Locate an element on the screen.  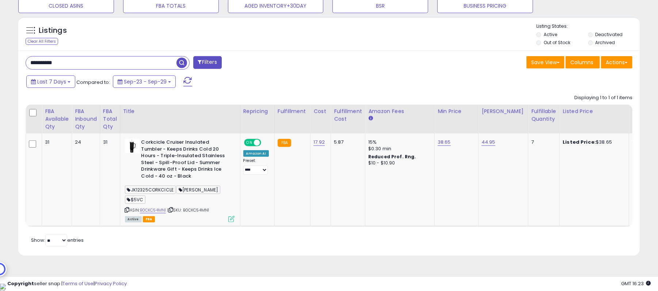
img: 21gINtDCOdL._SL40_.jpg is located at coordinates (132, 146).